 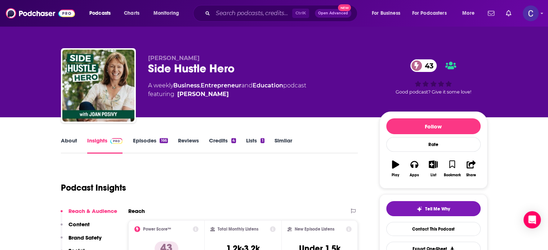 What do you see at coordinates (268, 85) in the screenshot?
I see `a: Education` at bounding box center [268, 85].